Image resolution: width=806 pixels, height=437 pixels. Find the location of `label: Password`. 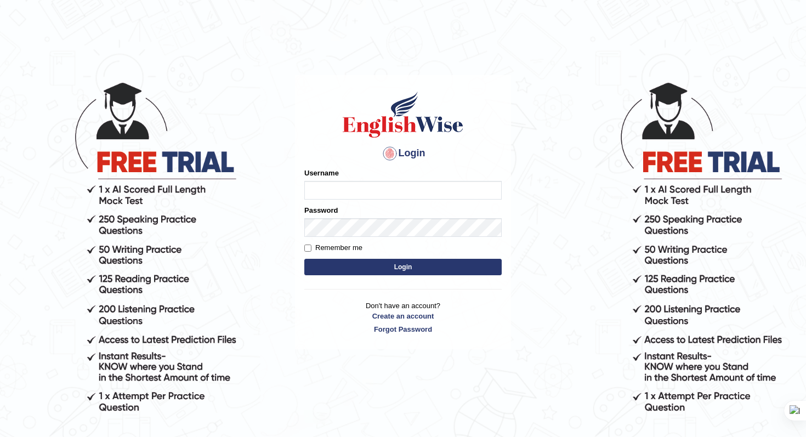

label: Password is located at coordinates (321, 210).